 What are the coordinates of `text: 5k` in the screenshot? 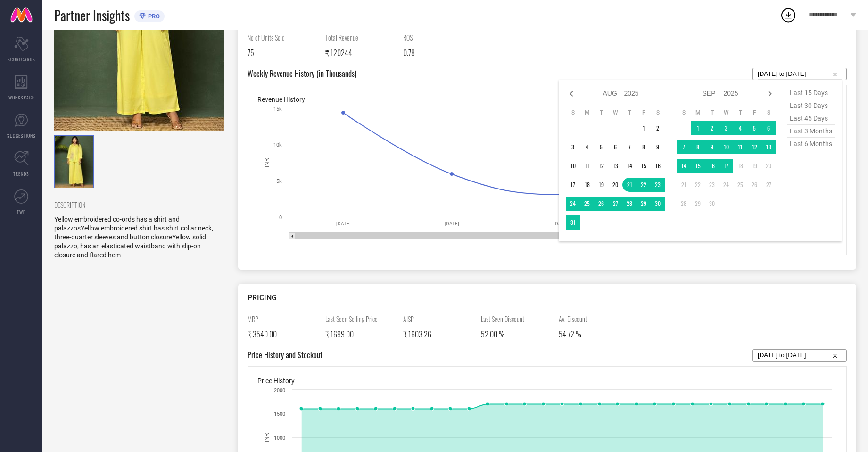 It's located at (279, 181).